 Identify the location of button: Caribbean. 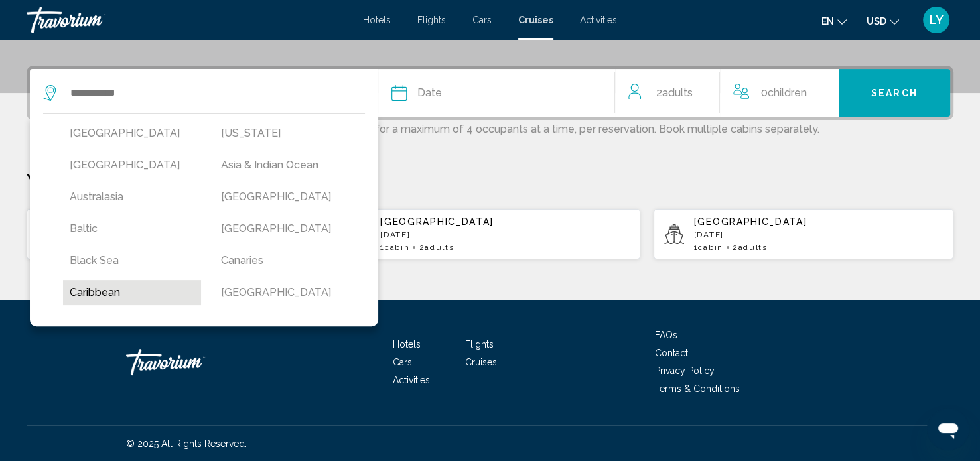
(132, 293).